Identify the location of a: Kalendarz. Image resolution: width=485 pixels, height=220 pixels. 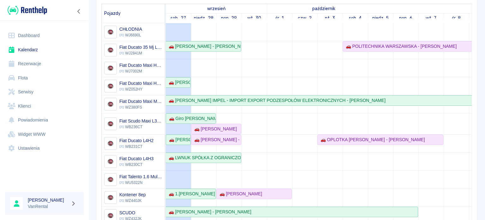
(44, 50).